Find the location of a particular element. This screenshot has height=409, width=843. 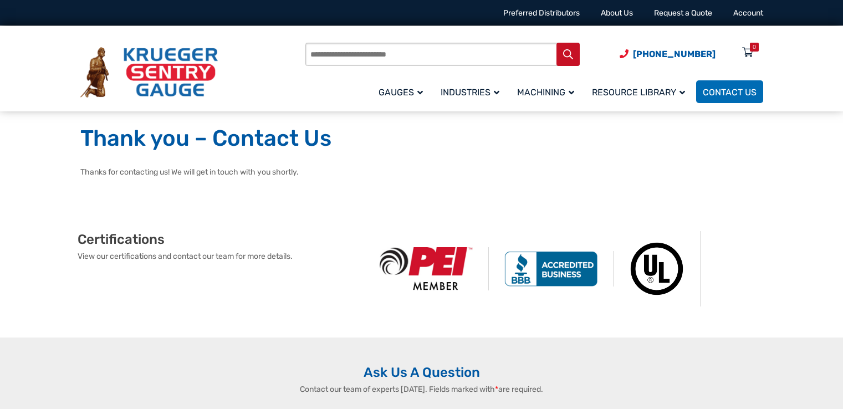

img: Underwriters Laboratories is located at coordinates (657, 269).